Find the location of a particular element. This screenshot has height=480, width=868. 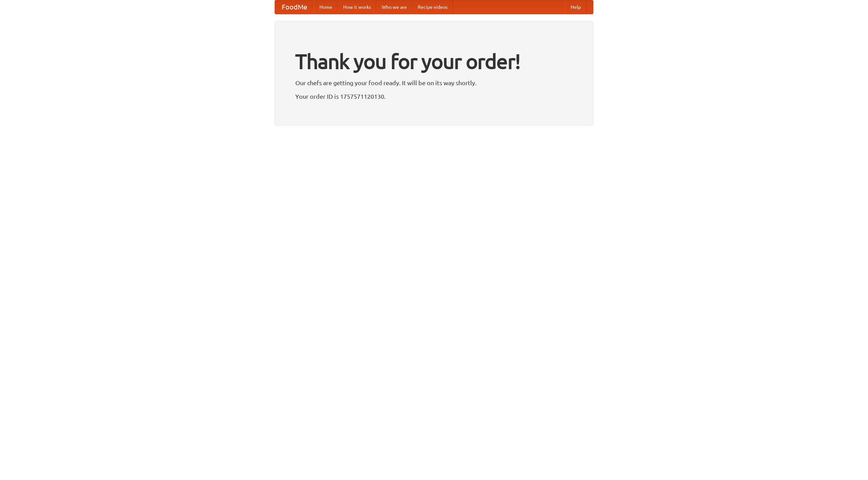

h1: Thank you for your order! is located at coordinates (434, 62).